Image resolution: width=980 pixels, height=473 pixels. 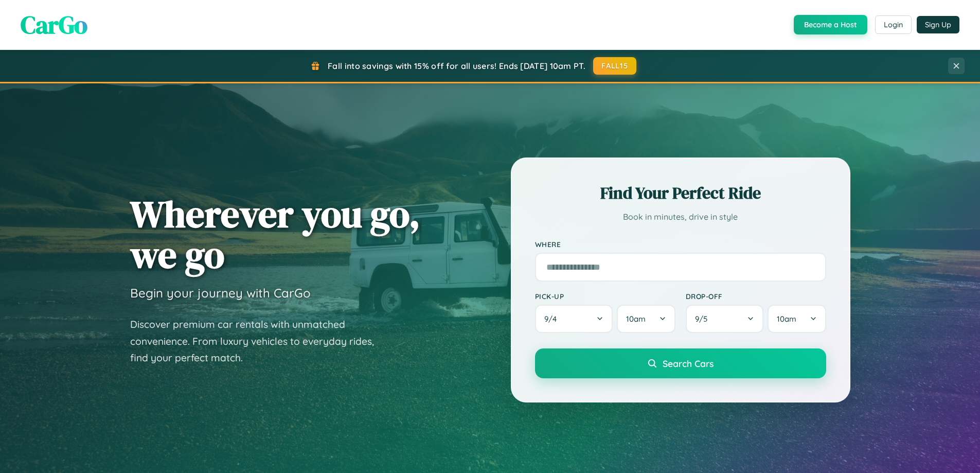 I want to click on button: Login, so click(x=893, y=25).